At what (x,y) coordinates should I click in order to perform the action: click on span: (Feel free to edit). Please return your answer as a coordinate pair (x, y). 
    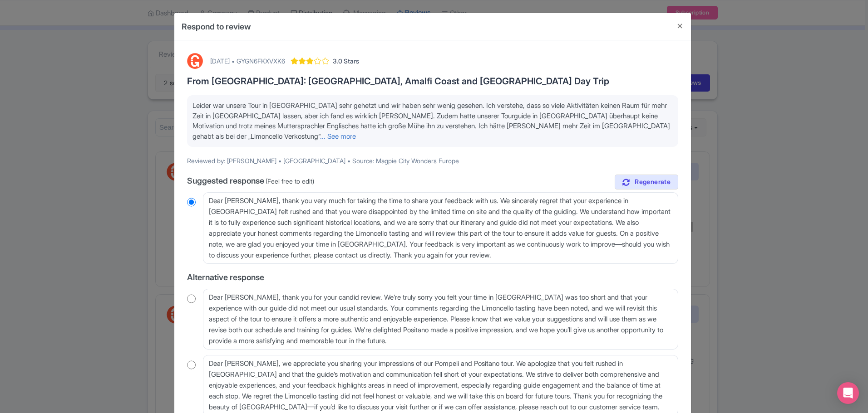
    Looking at the image, I should click on (290, 181).